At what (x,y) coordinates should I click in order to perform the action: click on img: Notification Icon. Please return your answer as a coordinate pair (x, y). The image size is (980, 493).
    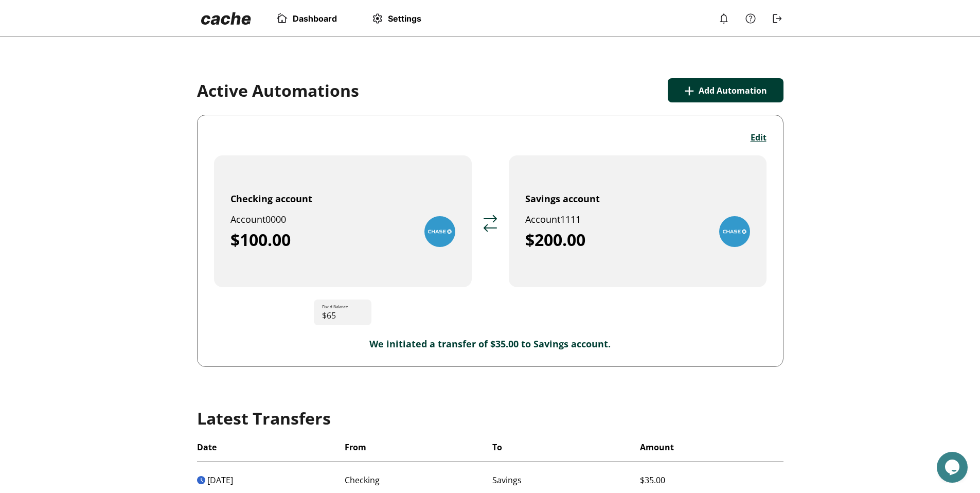
    Looking at the image, I should click on (724, 18).